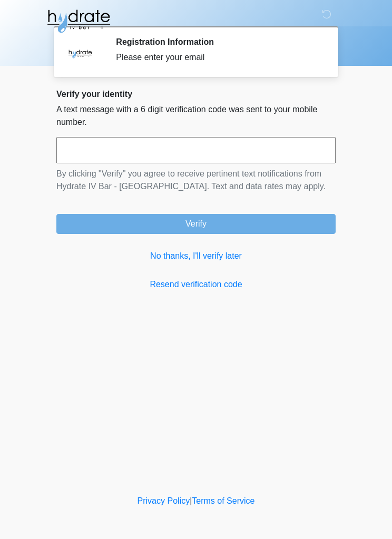 Image resolution: width=392 pixels, height=539 pixels. Describe the element at coordinates (196, 116) in the screenshot. I see `p: A text message with a 6 digit verification code was sent to your mobile number.` at that location.